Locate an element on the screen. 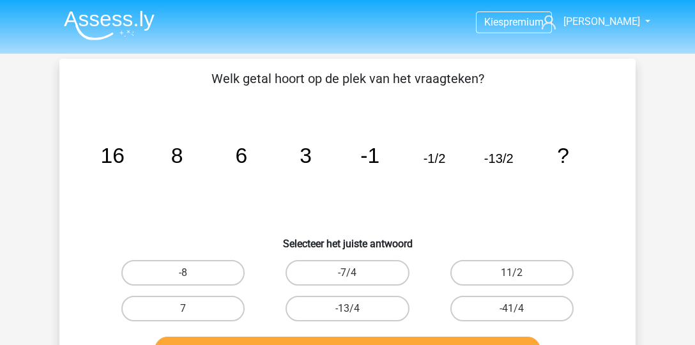 The image size is (695, 345). h6: Selecteer het juiste antwoord is located at coordinates (347, 238).